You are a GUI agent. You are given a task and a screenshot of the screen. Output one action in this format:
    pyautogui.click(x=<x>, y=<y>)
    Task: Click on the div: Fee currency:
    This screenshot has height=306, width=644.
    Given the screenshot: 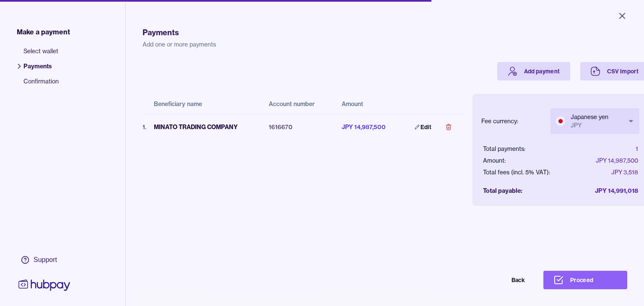 What is the action you would take?
    pyautogui.click(x=500, y=121)
    